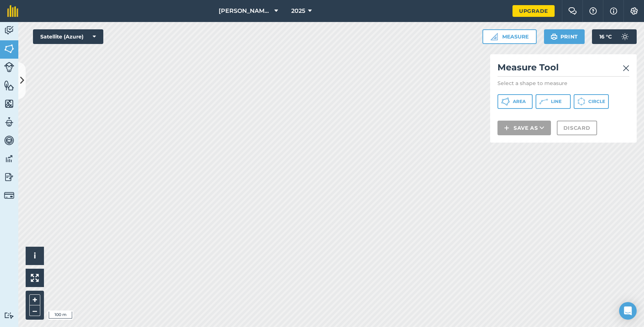  I want to click on img: A question mark icon, so click(593, 11).